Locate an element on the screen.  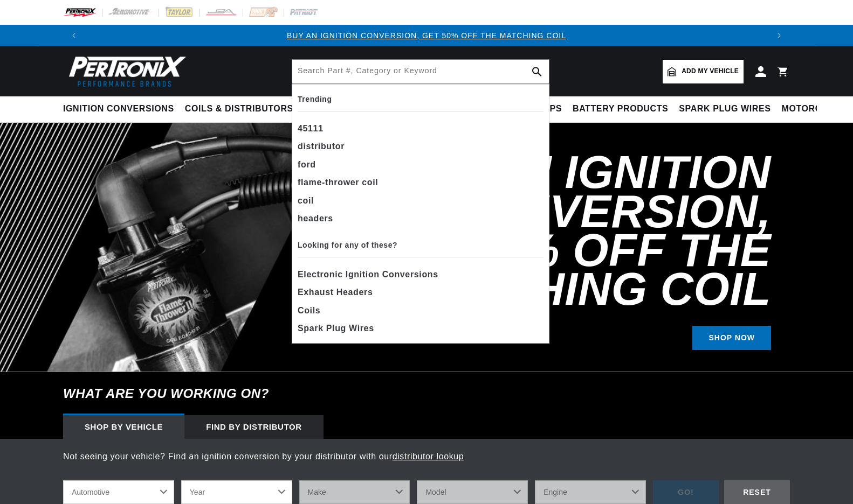
slideshow-component: Translation missing: en.sections.announcements.announcement_bar is located at coordinates (426, 36).